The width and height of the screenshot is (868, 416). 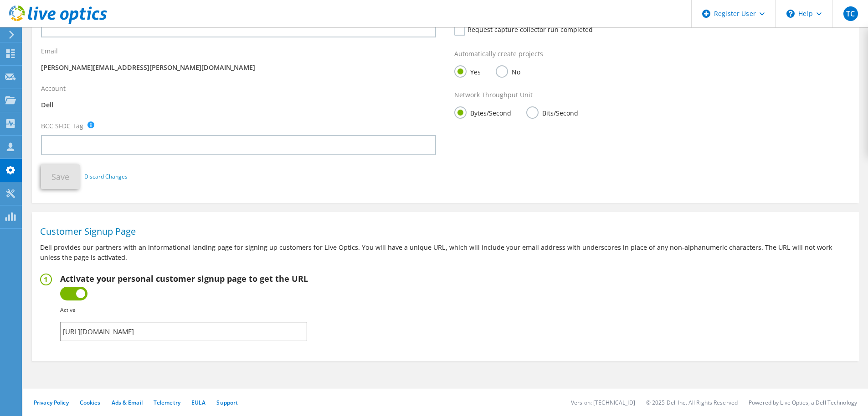 What do you see at coordinates (127, 402) in the screenshot?
I see `a: Ads & Email` at bounding box center [127, 402].